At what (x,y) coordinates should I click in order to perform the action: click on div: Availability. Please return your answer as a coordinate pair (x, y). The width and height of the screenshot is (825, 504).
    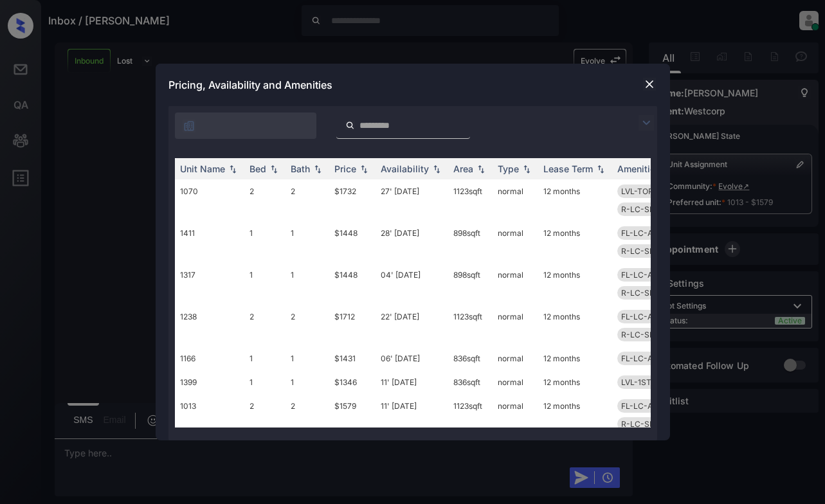
    Looking at the image, I should click on (404, 168).